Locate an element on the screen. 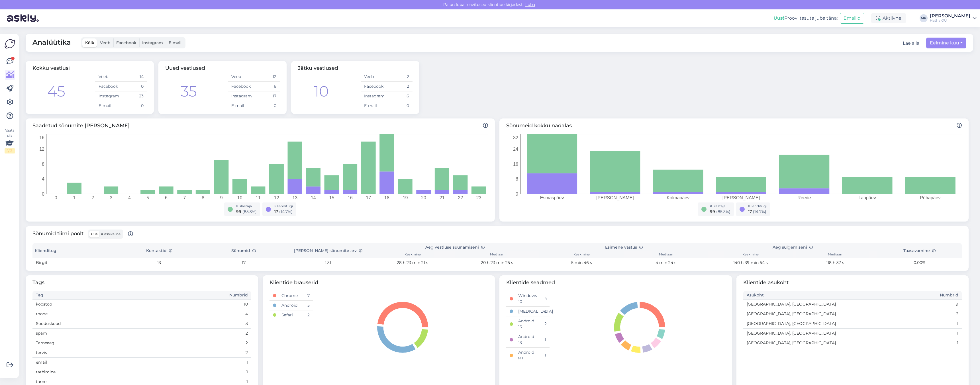 The height and width of the screenshot is (385, 980). span: Tags is located at coordinates (142, 283).